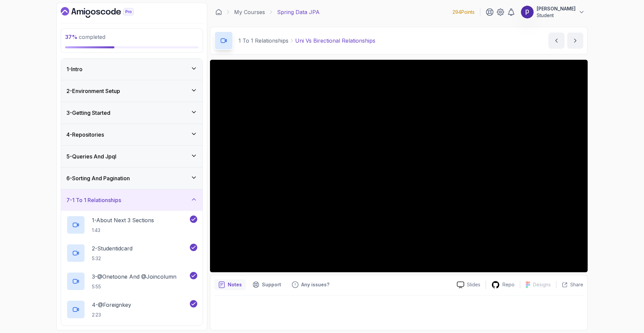  Describe the element at coordinates (527, 12) in the screenshot. I see `img: user profile image` at that location.